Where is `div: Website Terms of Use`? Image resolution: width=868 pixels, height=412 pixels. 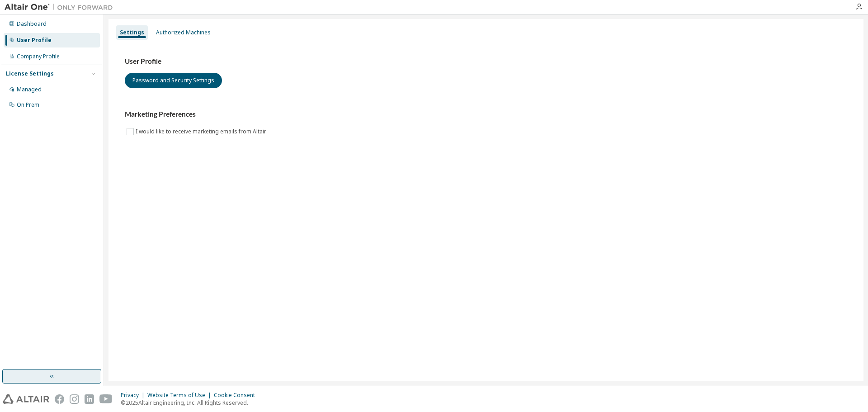 div: Website Terms of Use is located at coordinates (180, 395).